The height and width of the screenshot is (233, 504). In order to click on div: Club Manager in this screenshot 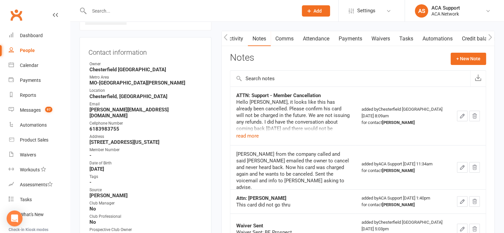, I will do `click(146, 203)`.